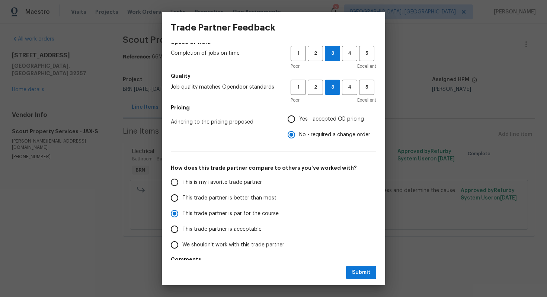 This screenshot has height=297, width=547. I want to click on div: How does this trade partner compare to others you’ve worked with?, so click(273, 214).